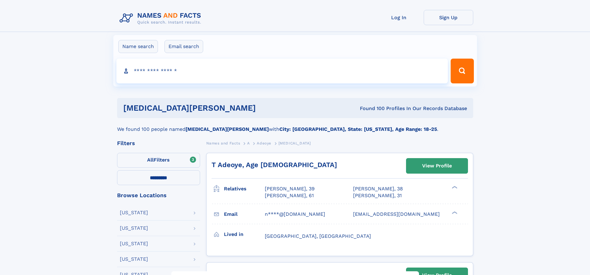 The image size is (590, 275). What do you see at coordinates (295, 125) in the screenshot?
I see `div: We found 100 people named with .` at bounding box center [295, 125].